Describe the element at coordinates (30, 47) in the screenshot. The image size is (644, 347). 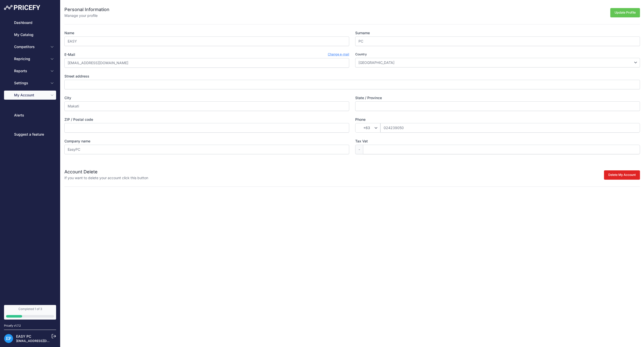
I see `span: Competitors` at that location.